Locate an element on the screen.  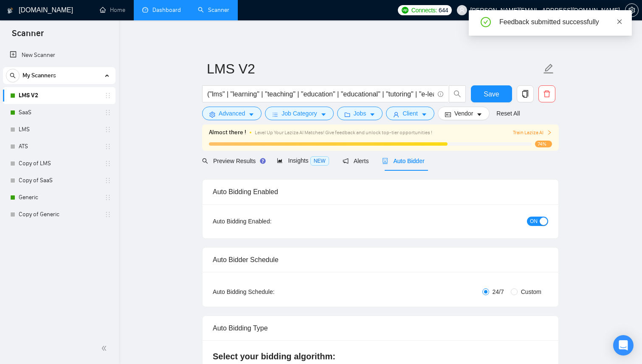
li: New Scanner is located at coordinates (59, 55).